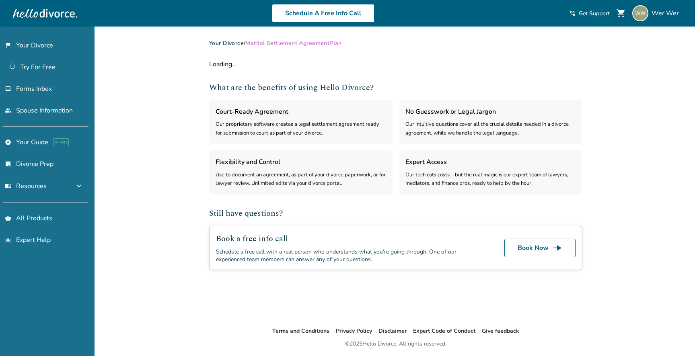 Image resolution: width=695 pixels, height=356 pixels. I want to click on a: phone_in_talkGet Support, so click(589, 13).